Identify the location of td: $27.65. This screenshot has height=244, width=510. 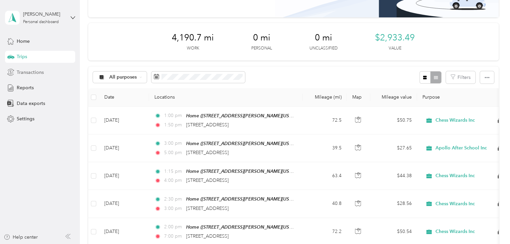
(394, 148).